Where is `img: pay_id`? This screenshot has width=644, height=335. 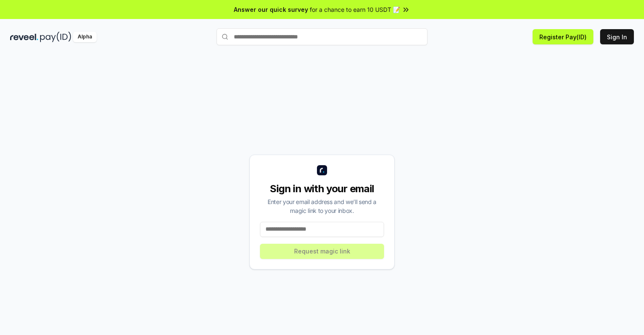 img: pay_id is located at coordinates (56, 37).